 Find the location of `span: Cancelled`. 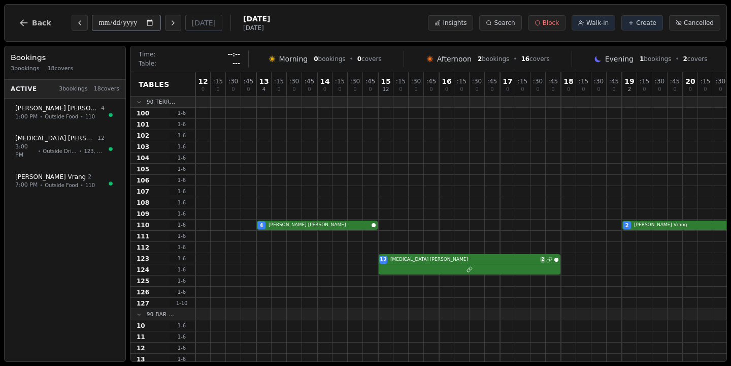

span: Cancelled is located at coordinates (699, 23).